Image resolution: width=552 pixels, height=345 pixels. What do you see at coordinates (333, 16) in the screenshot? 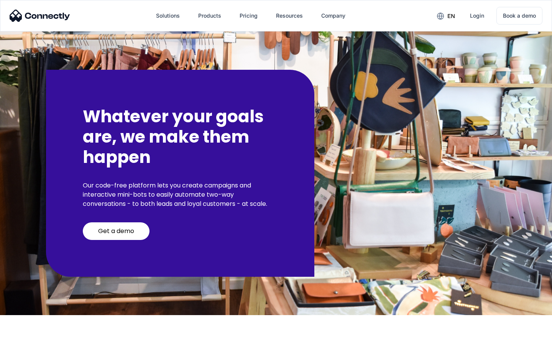
I see `div: Company` at bounding box center [333, 16].